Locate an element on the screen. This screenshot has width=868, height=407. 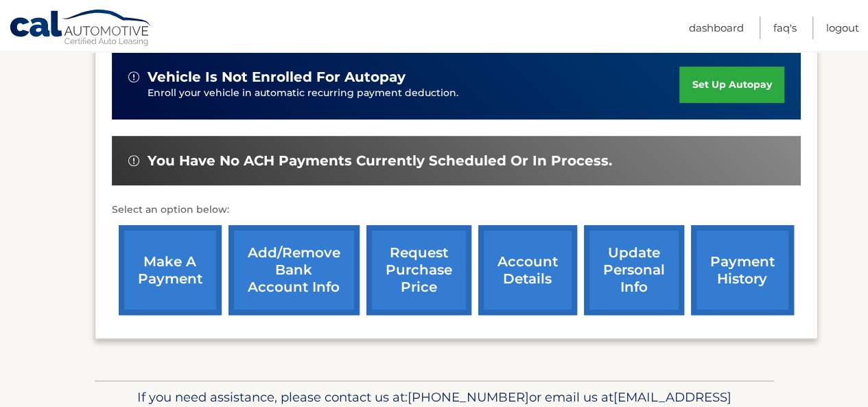
a: set up autopay is located at coordinates (731, 85).